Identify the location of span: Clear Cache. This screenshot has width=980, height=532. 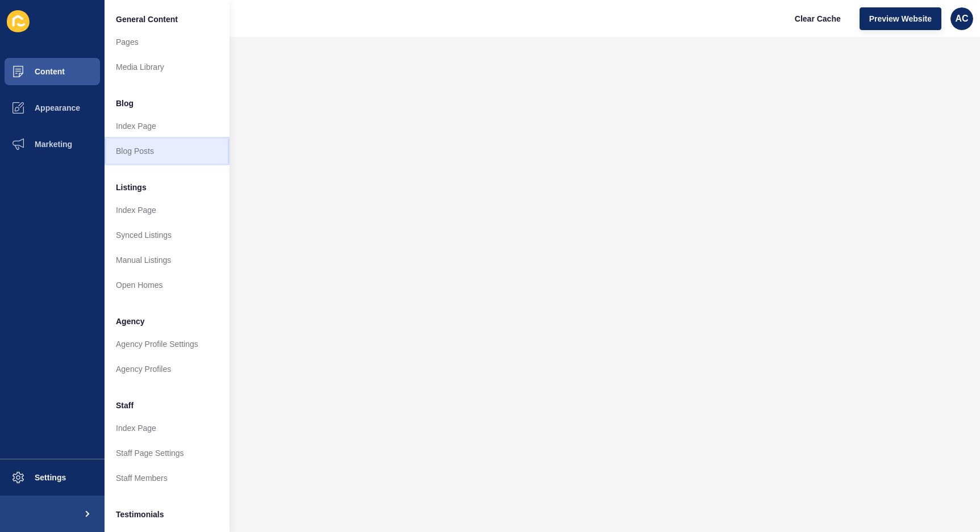
(817, 18).